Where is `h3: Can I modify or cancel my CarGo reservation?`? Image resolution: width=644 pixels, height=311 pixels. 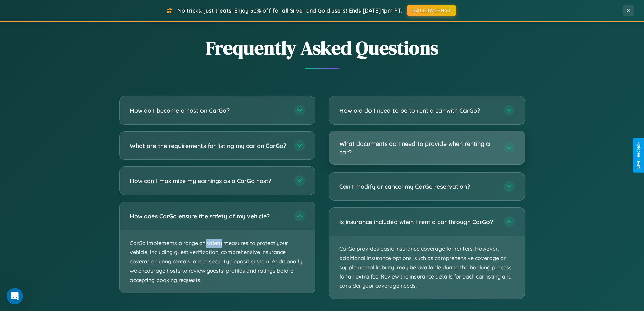 h3: Can I modify or cancel my CarGo reservation? is located at coordinates (418, 187).